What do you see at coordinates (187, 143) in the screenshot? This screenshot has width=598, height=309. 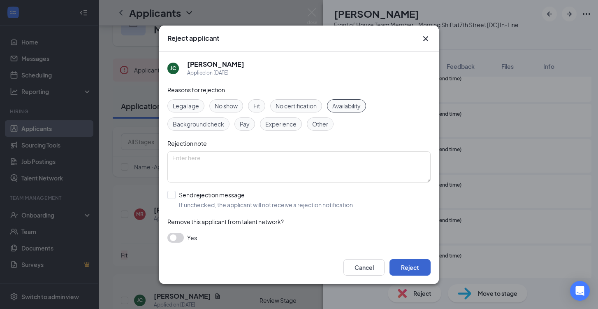 I see `span: Rejection note` at bounding box center [187, 143].